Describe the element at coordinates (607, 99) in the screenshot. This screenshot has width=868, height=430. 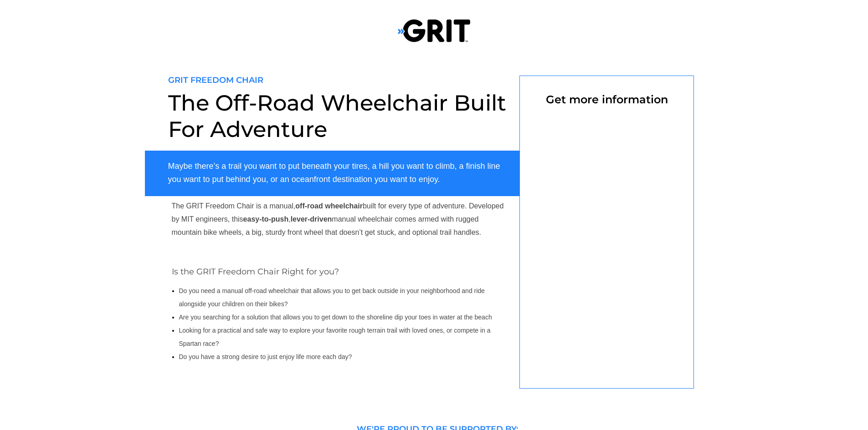
I see `span: Get more information` at that location.